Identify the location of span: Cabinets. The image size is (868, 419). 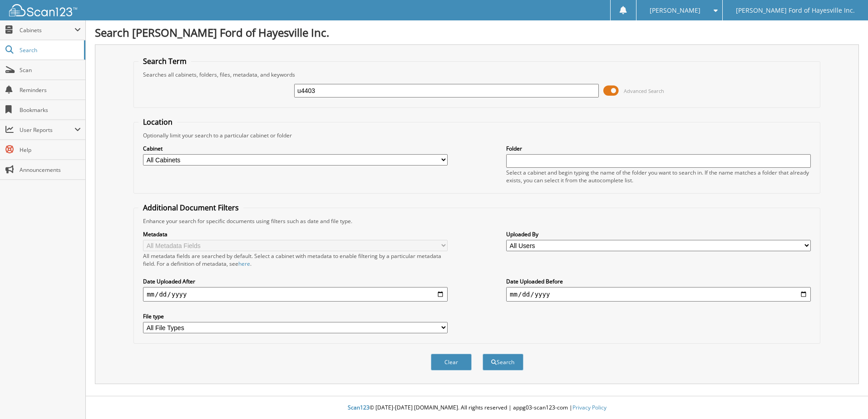
(47, 30).